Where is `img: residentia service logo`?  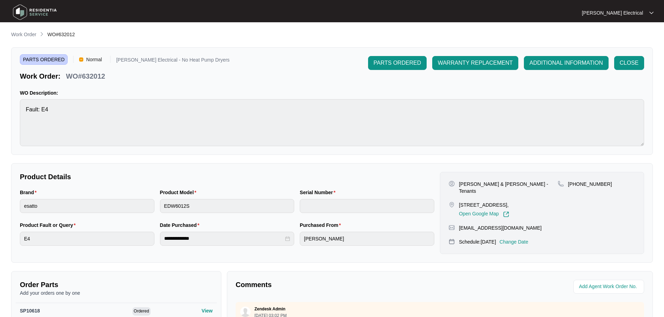 img: residentia service logo is located at coordinates (35, 12).